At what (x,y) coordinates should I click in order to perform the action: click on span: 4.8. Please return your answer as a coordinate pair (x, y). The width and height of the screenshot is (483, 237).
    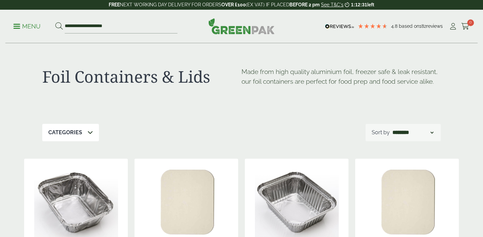
    Looking at the image, I should click on (395, 26).